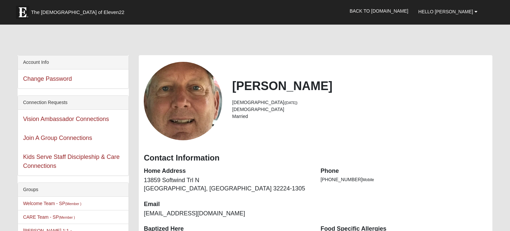 The height and width of the screenshot is (231, 510). I want to click on a: Join A Group Connections, so click(57, 138).